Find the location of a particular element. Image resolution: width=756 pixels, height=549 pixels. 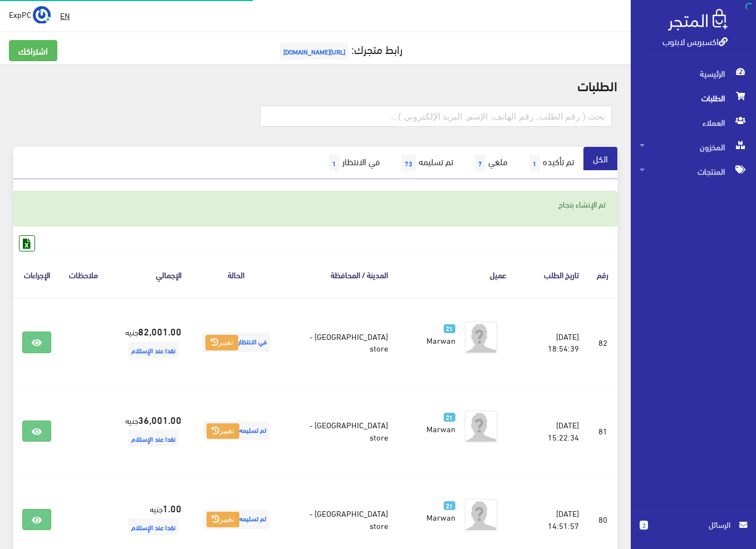

span: 73 is located at coordinates (409, 163).